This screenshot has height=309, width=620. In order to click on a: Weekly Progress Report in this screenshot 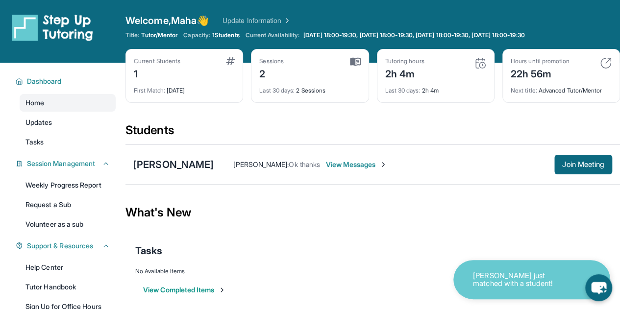, I will do `click(68, 185)`.